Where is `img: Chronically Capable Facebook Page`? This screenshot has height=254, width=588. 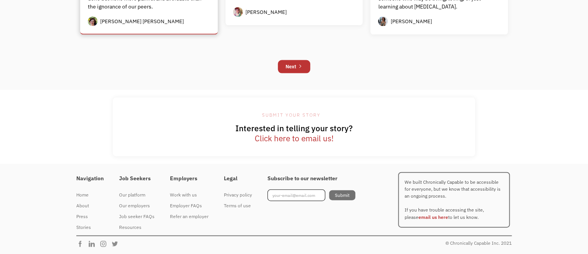 img: Chronically Capable Facebook Page is located at coordinates (82, 244).